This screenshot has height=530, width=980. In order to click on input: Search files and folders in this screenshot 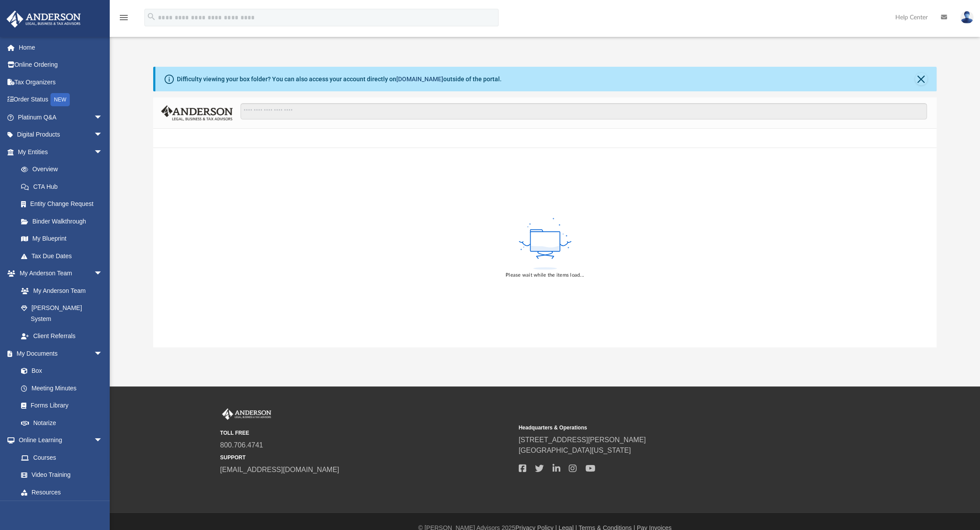, I will do `click(583, 111)`.